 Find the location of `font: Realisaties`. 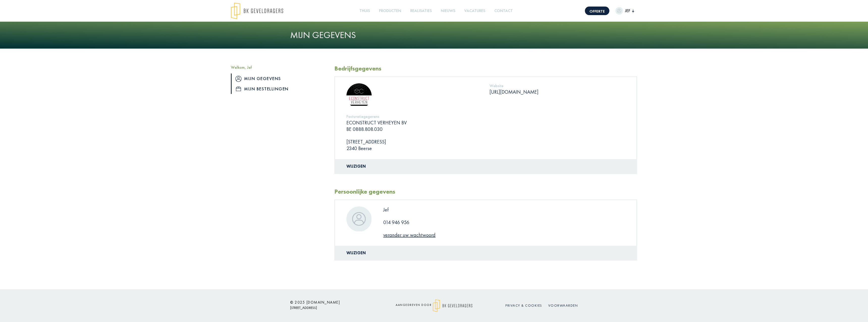

font: Realisaties is located at coordinates (421, 11).